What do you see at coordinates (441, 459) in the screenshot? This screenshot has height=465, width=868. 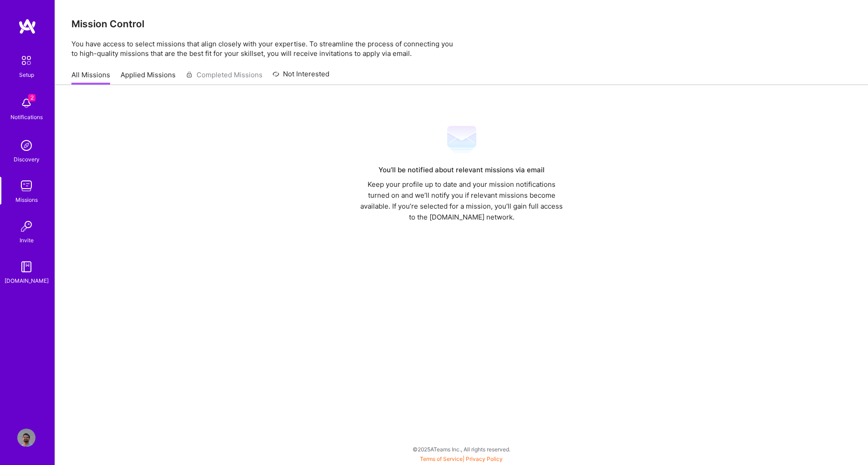 I see `a: Terms of Service` at bounding box center [441, 459].